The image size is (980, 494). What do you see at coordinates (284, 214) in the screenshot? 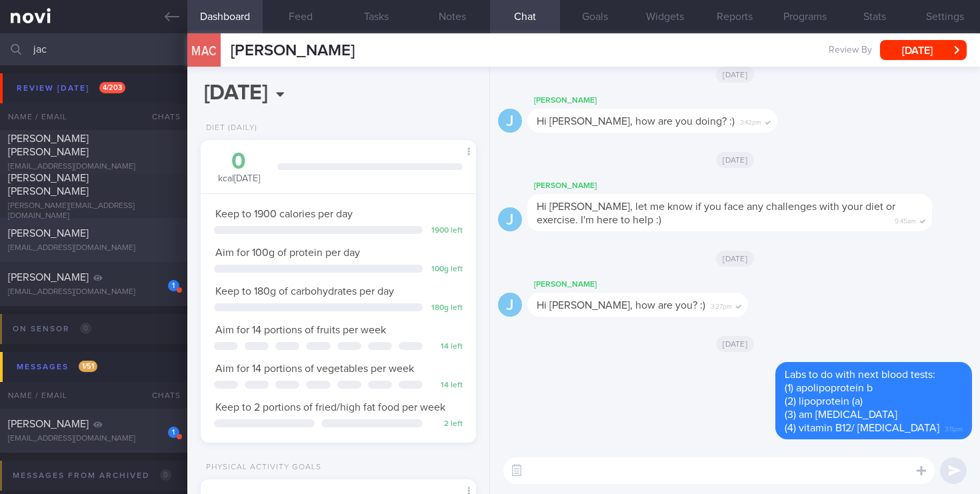
I see `span: Keep to 1900 calories per day` at bounding box center [284, 214].